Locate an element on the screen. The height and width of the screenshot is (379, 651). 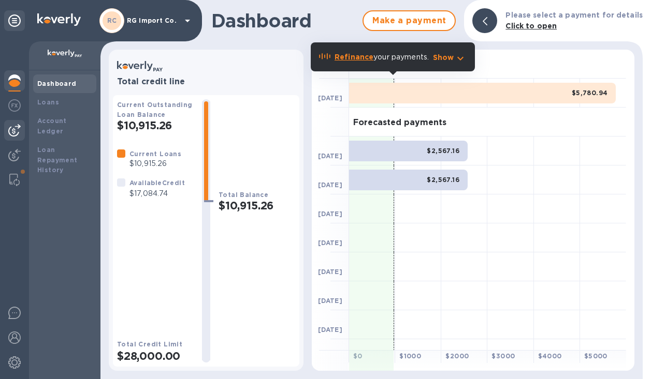
h2: $28,000.00 is located at coordinates (155, 356).